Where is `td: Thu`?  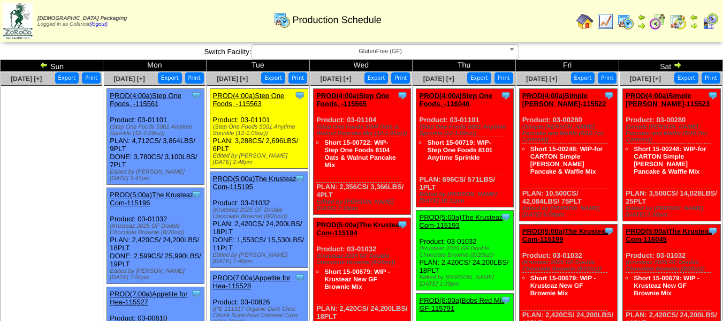 td: Thu is located at coordinates (464, 66).